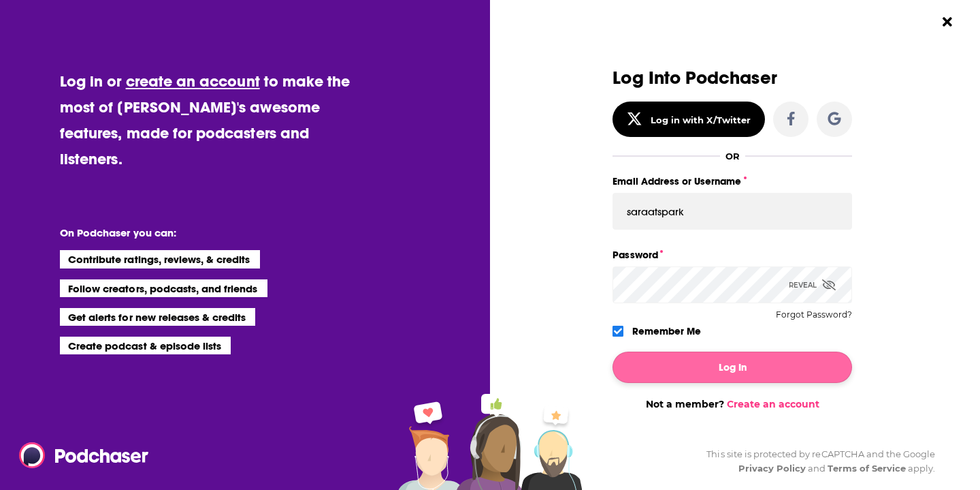  What do you see at coordinates (701, 120) in the screenshot?
I see `div: Log in with X/Twitter` at bounding box center [701, 120].